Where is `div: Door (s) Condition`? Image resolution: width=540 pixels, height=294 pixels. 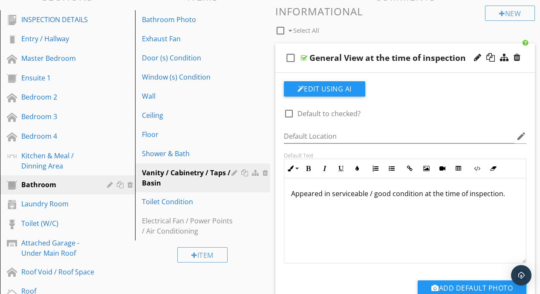
div: Door (s) Condition is located at coordinates (188, 58).